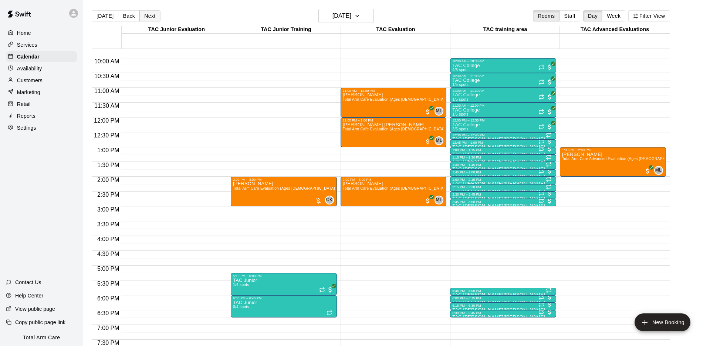 The width and height of the screenshot is (710, 346). What do you see at coordinates (284, 284) in the screenshot?
I see `div: 5:15 PM – 6:00 PM: TAC Junior` at bounding box center [284, 284].